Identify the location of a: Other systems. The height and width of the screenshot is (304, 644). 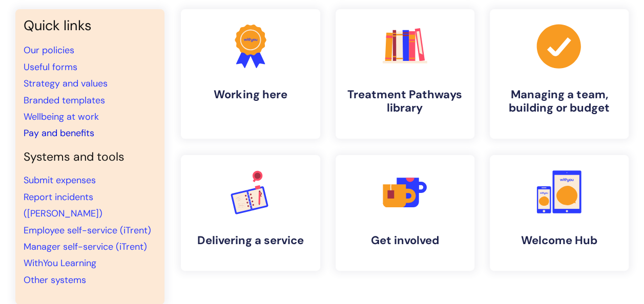
(55, 280).